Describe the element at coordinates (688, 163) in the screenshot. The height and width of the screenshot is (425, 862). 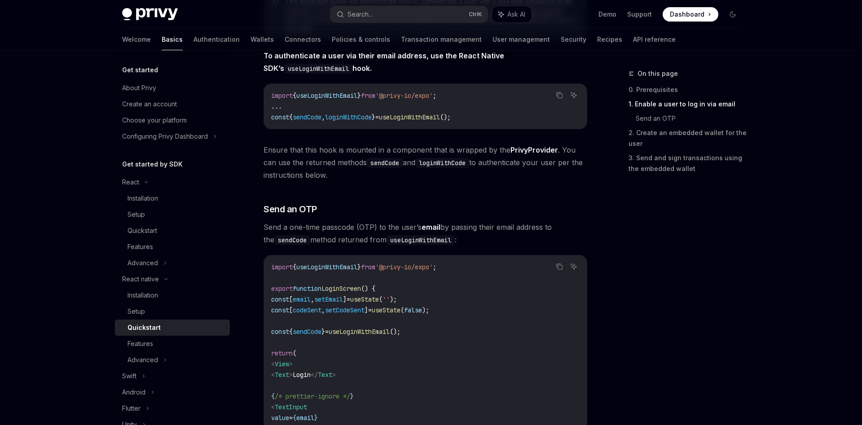
I see `a: 3. Send and sign transactions using the embedded wallet` at that location.